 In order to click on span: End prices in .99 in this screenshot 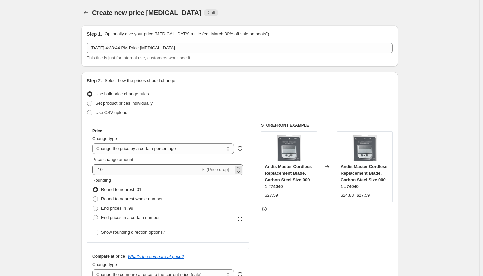, I will do `click(117, 208)`.